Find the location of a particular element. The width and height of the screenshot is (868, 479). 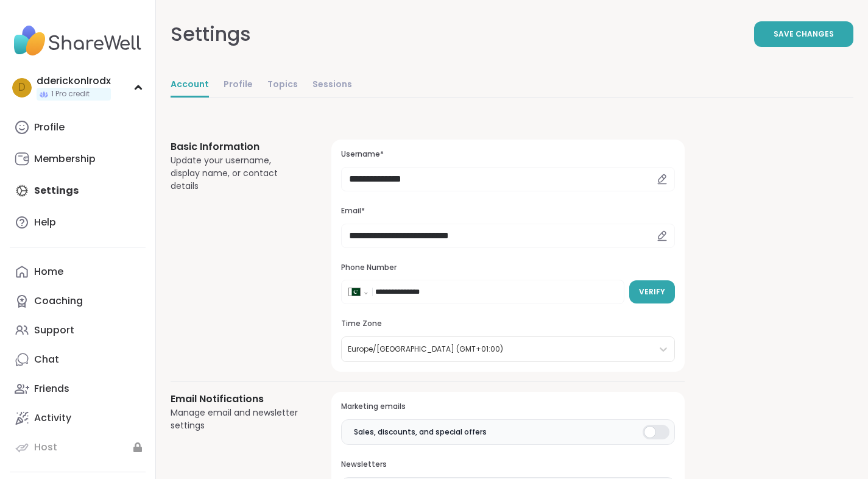

h3: Username* is located at coordinates (508, 155).